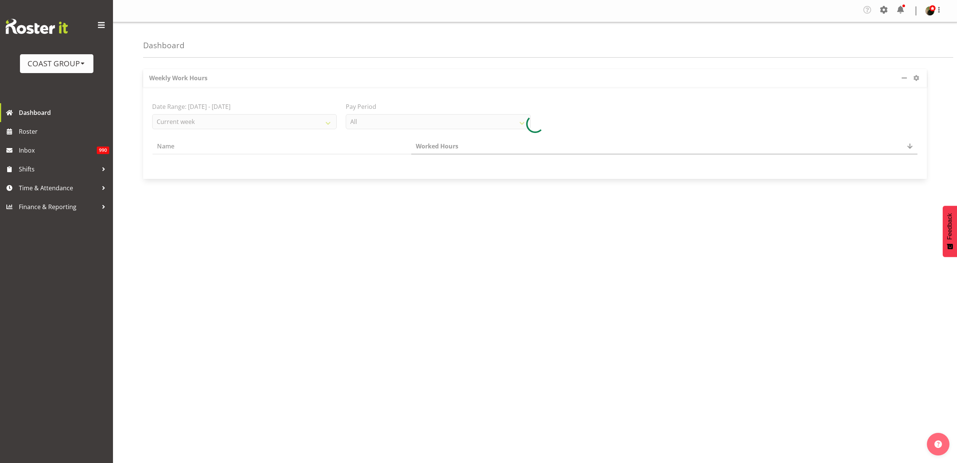 This screenshot has width=957, height=463. Describe the element at coordinates (64, 113) in the screenshot. I see `span: Dashboard` at that location.